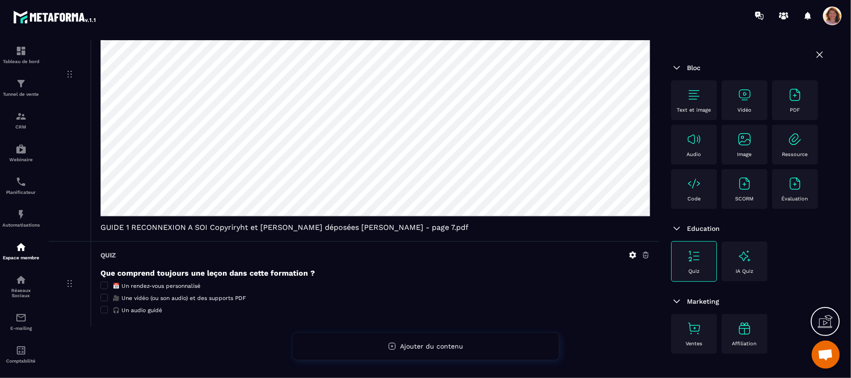 The width and height of the screenshot is (851, 378). Describe the element at coordinates (795, 199) in the screenshot. I see `p: Évaluation` at that location.